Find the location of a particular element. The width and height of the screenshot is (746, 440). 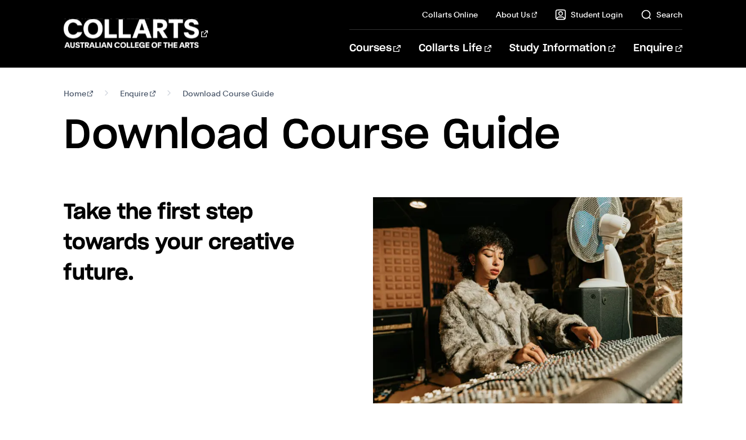

a: Search is located at coordinates (661, 15).